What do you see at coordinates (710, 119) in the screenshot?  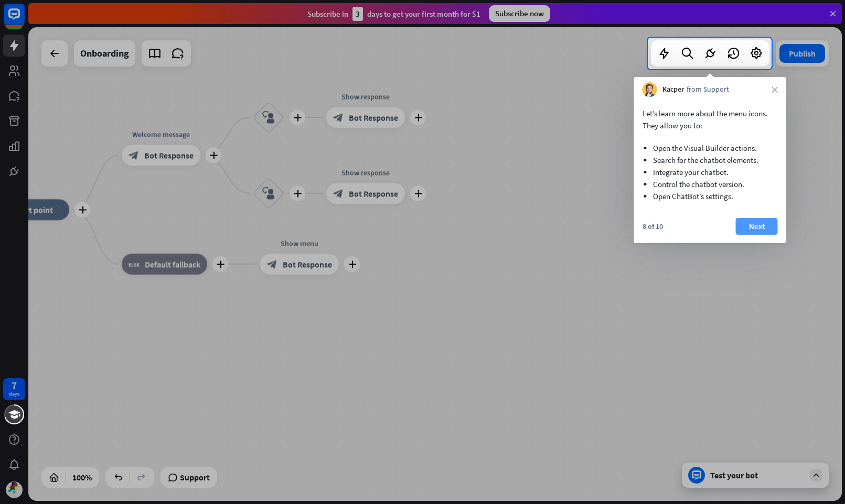 I see `p: Let’s learn more about the menu icons. They allow you to:` at bounding box center [710, 119].